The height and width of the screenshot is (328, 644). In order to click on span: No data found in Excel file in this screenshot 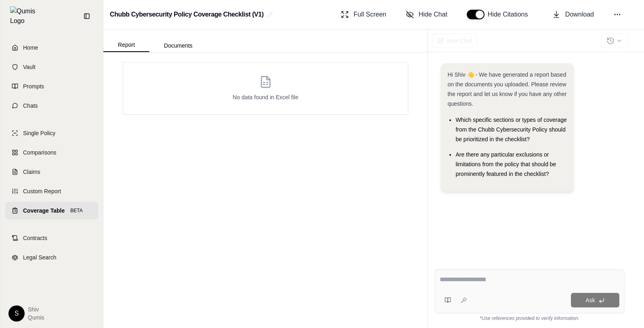, I will do `click(265, 98)`.